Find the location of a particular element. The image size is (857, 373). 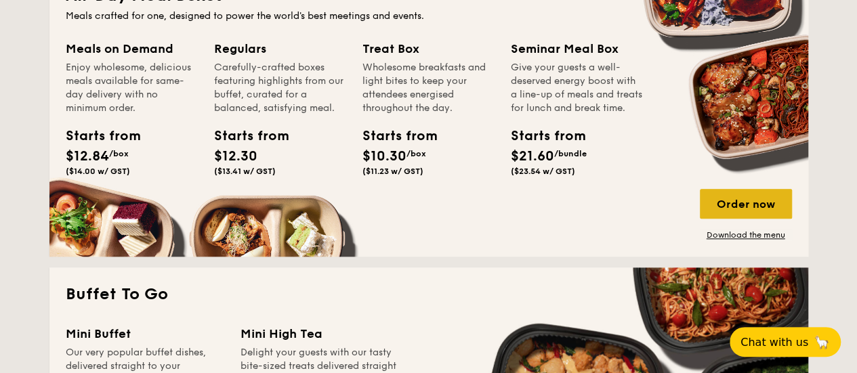

button: Chat with us🦙 is located at coordinates (785, 342).